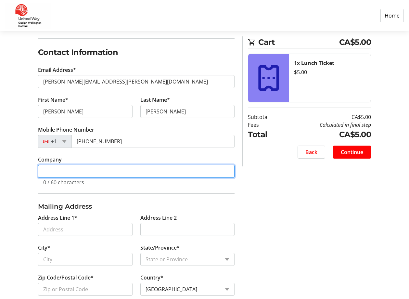  Describe the element at coordinates (265, 117) in the screenshot. I see `td: Subtotal` at that location.